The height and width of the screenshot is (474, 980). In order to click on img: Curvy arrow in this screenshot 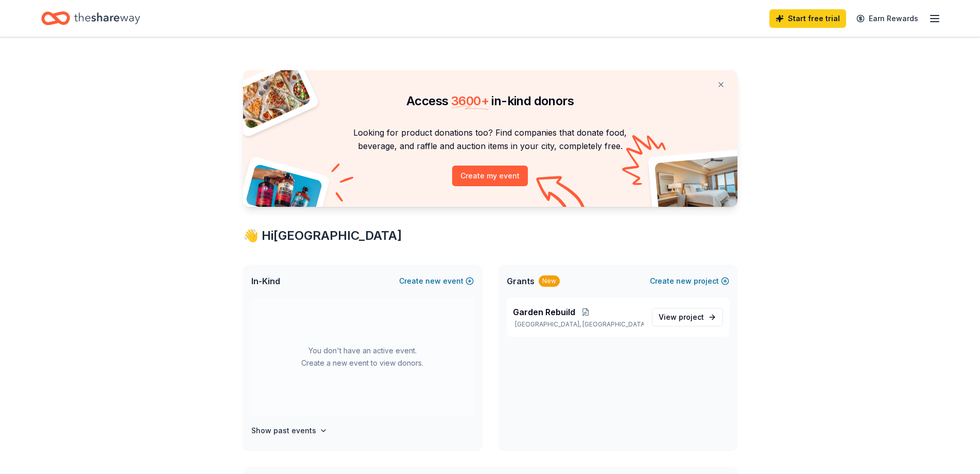, I will do `click(562, 195)`.